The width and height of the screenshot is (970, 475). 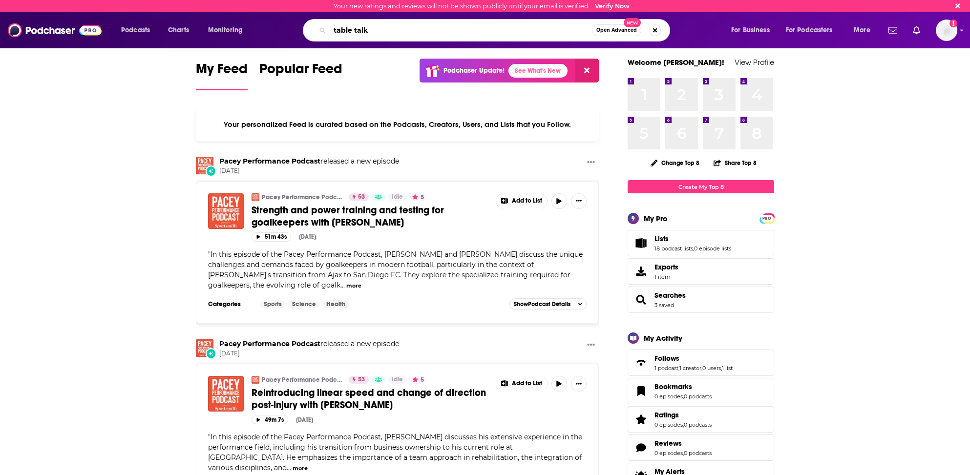 What do you see at coordinates (222, 75) in the screenshot?
I see `a: My Feed` at bounding box center [222, 75].